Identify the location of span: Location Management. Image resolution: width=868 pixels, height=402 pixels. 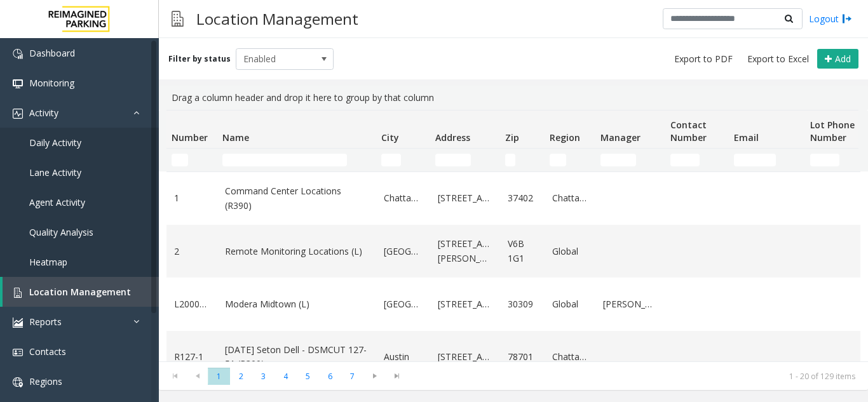
(80, 292).